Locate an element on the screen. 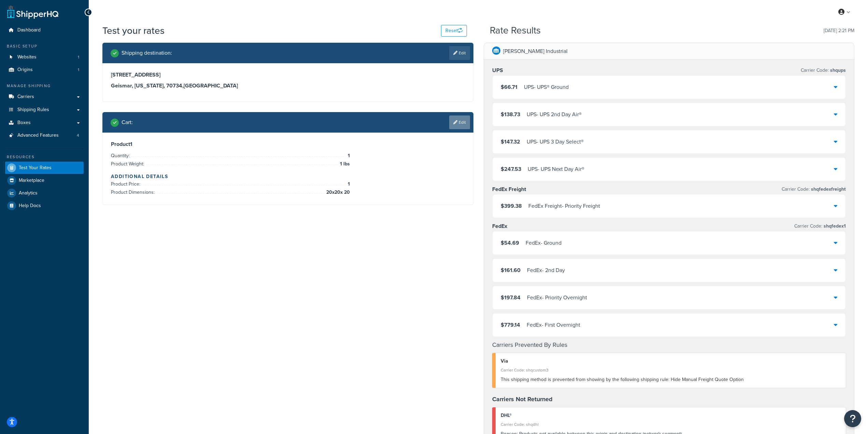 The image size is (868, 434). span: $247.53 is located at coordinates (511, 168).